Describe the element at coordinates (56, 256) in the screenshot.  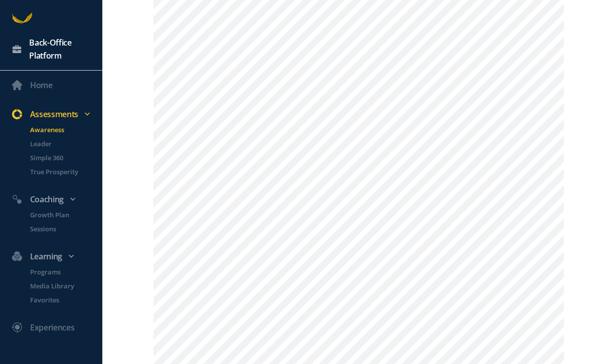
I see `div: Learning` at that location.